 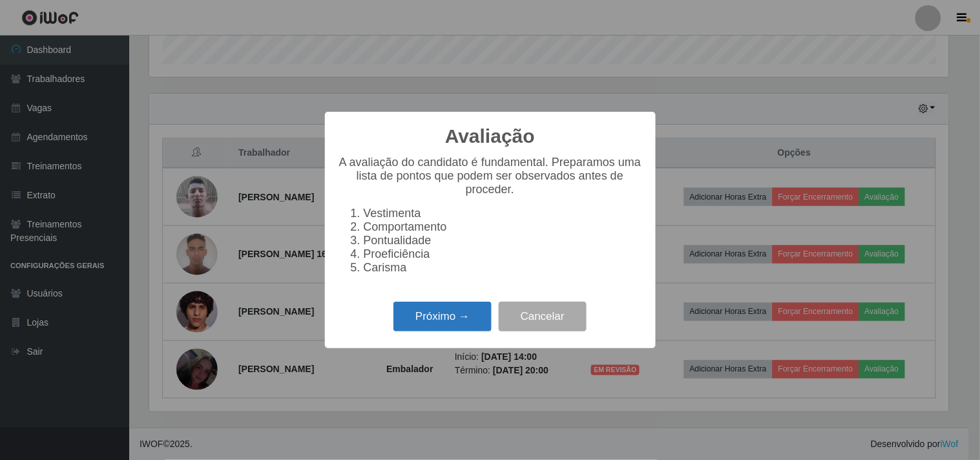 I want to click on li: Carisma, so click(x=503, y=268).